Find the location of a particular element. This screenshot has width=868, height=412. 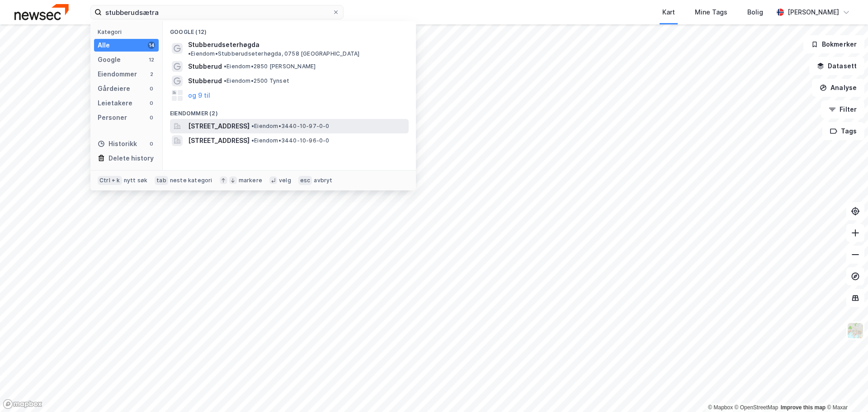

div: Chat Widget is located at coordinates (846, 390).